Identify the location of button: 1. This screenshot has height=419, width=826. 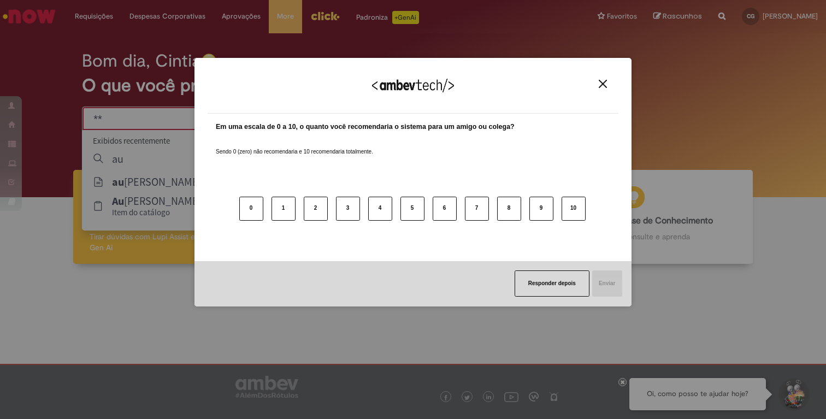
(283, 209).